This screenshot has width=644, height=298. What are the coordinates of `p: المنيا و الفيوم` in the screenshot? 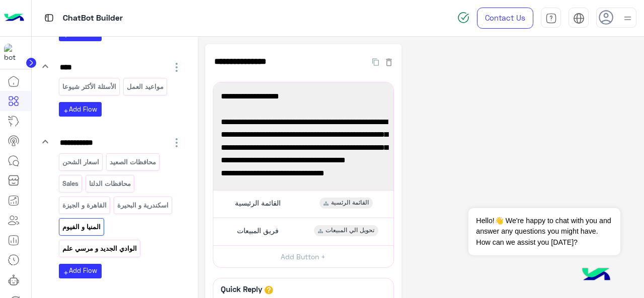 It's located at (81, 227).